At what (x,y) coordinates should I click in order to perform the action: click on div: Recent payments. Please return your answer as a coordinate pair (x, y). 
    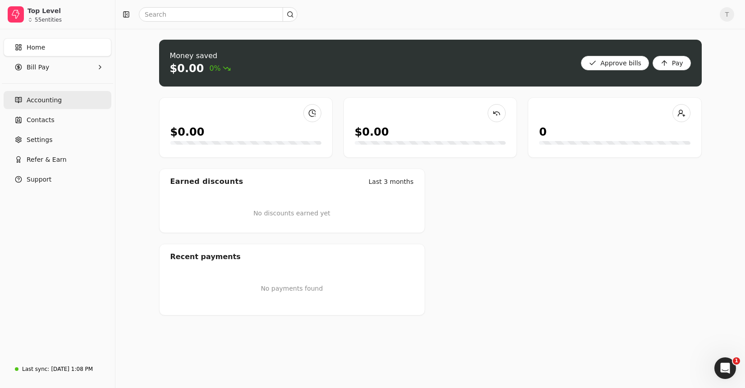
    Looking at the image, I should click on (292, 257).